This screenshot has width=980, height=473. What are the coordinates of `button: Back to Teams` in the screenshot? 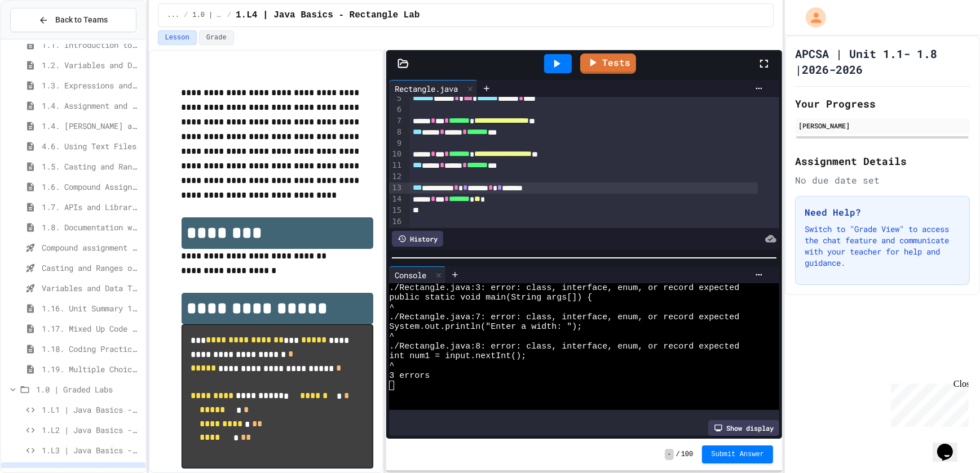 It's located at (73, 20).